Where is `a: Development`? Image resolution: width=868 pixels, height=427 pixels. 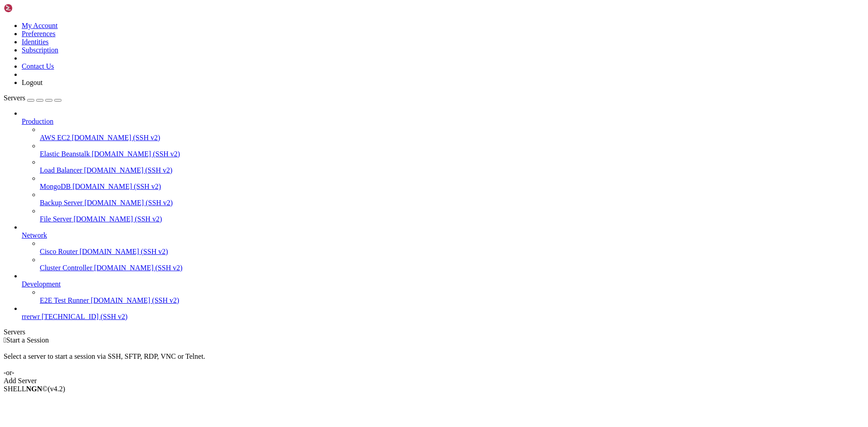 a: Development is located at coordinates (443, 284).